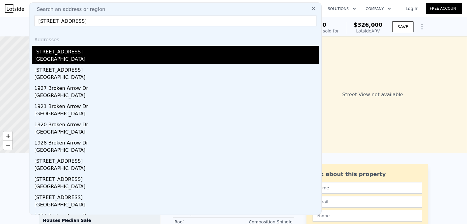 The image size is (467, 224). What do you see at coordinates (367, 216) in the screenshot?
I see `input: Phone` at bounding box center [367, 216].